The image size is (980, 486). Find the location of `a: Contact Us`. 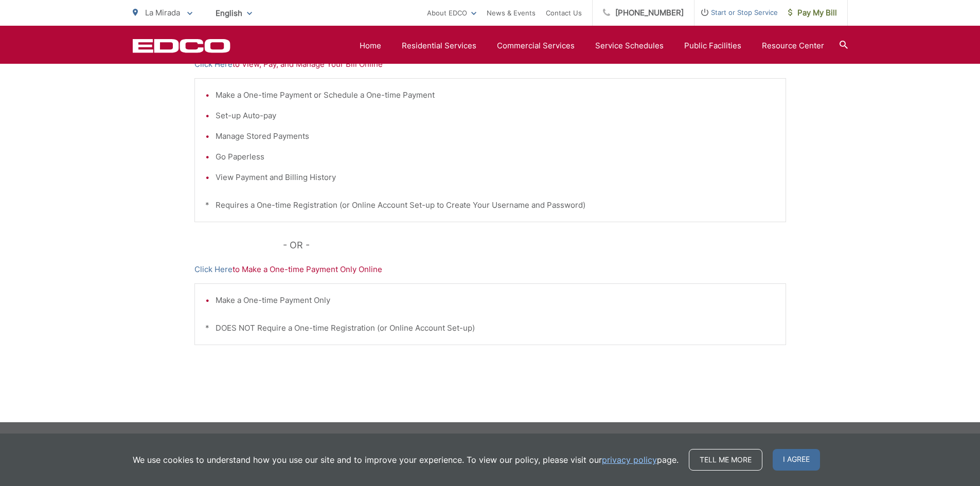

a: Contact Us is located at coordinates (564, 13).